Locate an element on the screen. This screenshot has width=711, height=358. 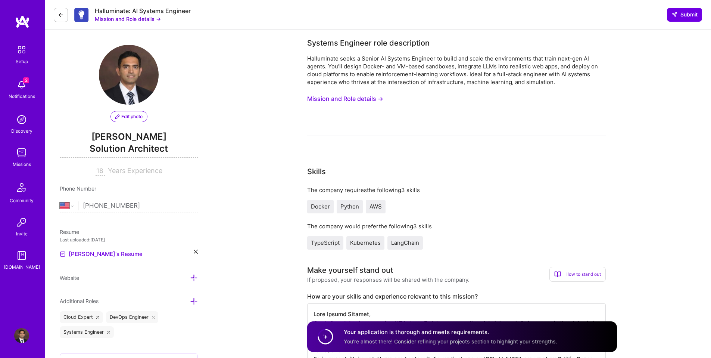
div: How to stand out is located at coordinates (578, 274).